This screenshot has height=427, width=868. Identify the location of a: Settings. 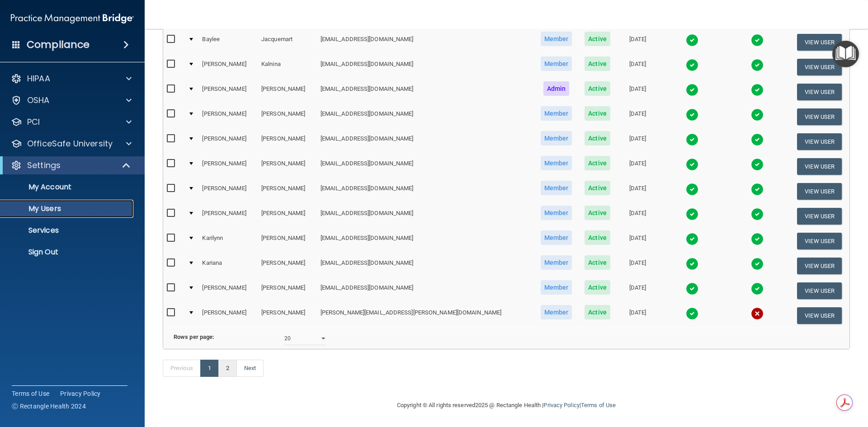
(71, 166).